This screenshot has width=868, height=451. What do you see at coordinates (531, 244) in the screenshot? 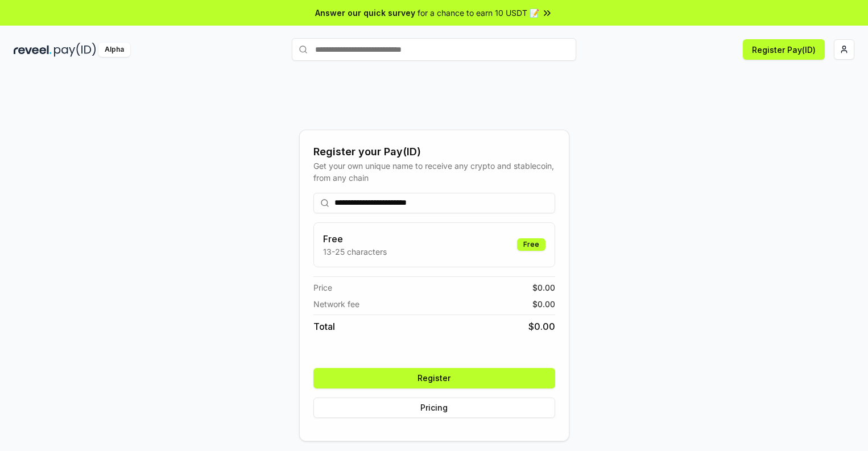
I see `div: Free` at bounding box center [531, 244].